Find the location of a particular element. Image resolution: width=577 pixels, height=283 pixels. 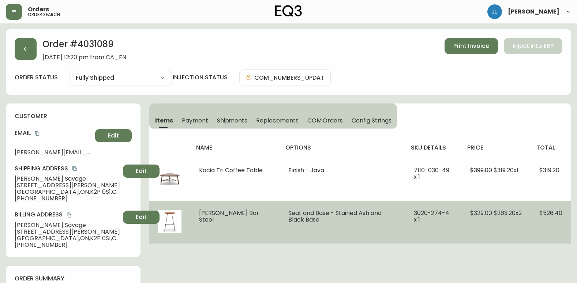

h4: price is located at coordinates (496, 148).